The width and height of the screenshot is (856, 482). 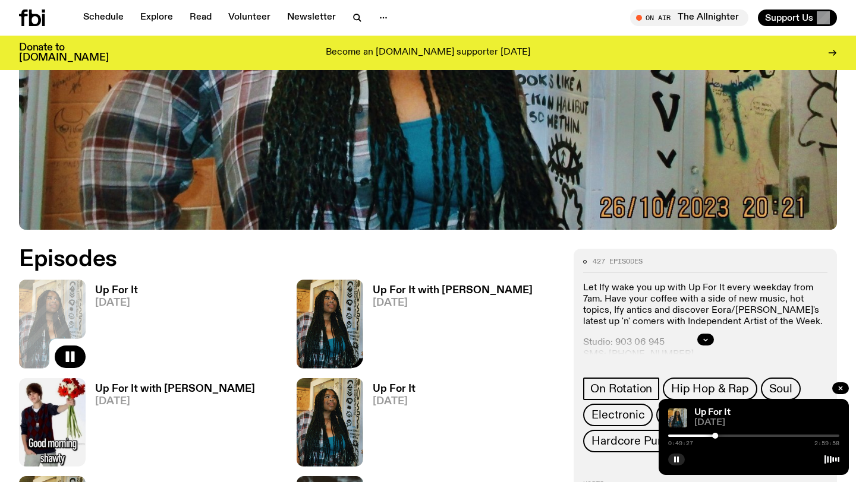 What do you see at coordinates (709, 389) in the screenshot?
I see `a: Hip Hop & Rap` at bounding box center [709, 389].